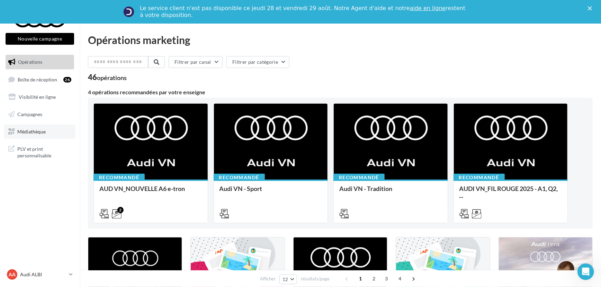 This screenshot has height=287, width=601. What do you see at coordinates (43, 274) in the screenshot?
I see `p: Audi ALBI` at bounding box center [43, 274].